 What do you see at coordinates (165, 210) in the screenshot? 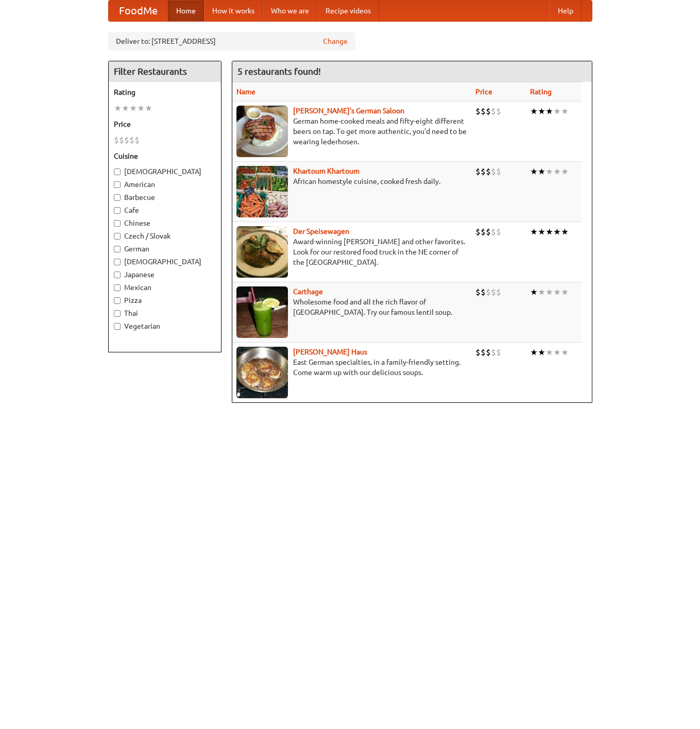
I see `label: Cafe` at bounding box center [165, 210].